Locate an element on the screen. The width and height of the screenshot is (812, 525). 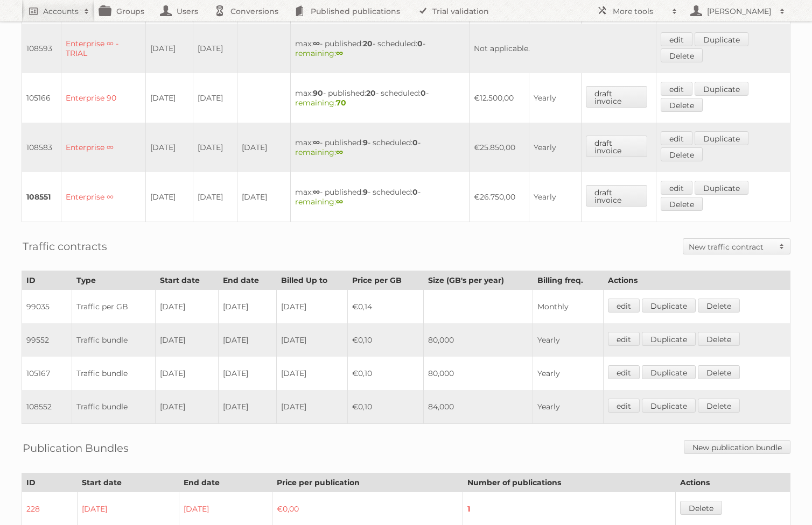
th: Price per publication is located at coordinates (368, 483).